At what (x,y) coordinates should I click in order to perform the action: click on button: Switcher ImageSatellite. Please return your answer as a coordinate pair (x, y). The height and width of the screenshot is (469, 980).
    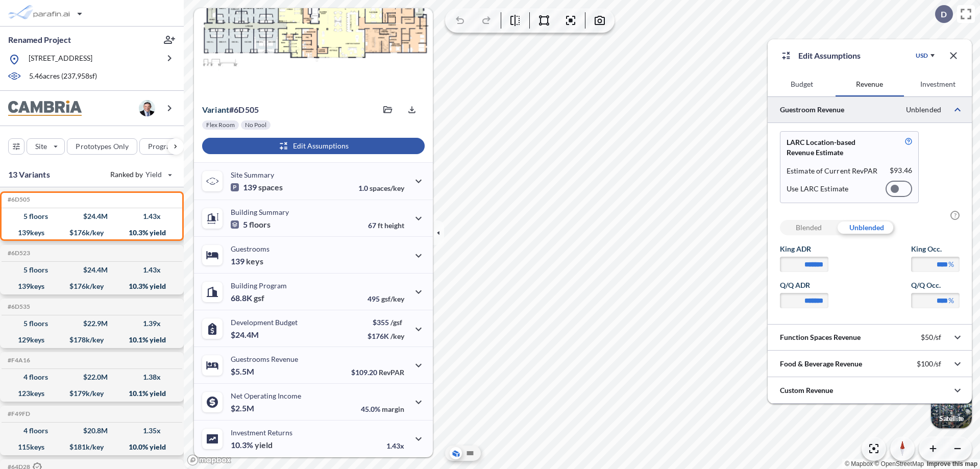
    Looking at the image, I should click on (952, 408).